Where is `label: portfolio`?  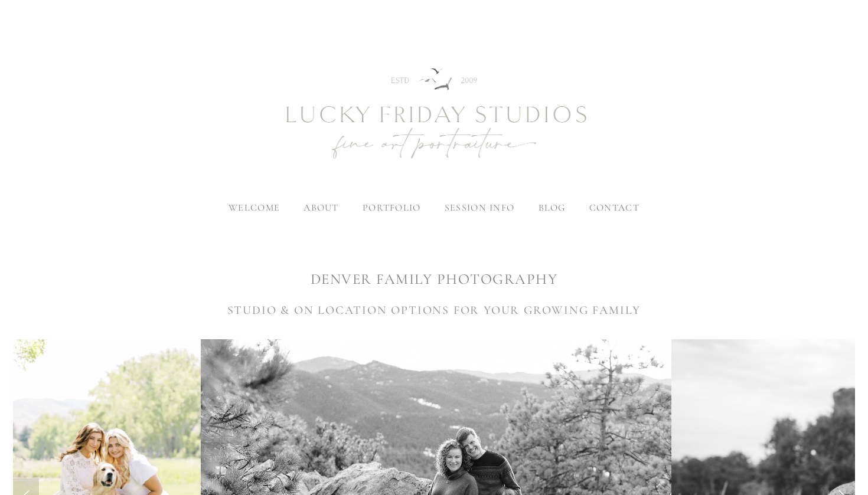
label: portfolio is located at coordinates (392, 208).